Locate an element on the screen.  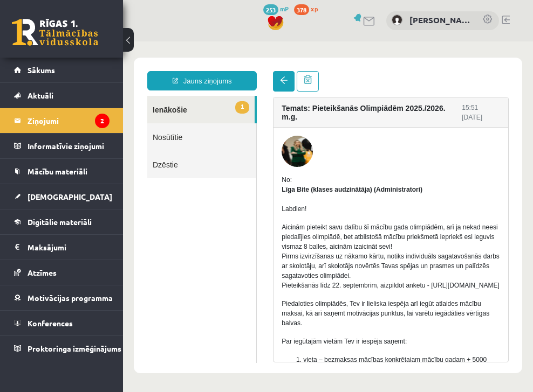
a: Digitālie materiāli is located at coordinates (61, 222).